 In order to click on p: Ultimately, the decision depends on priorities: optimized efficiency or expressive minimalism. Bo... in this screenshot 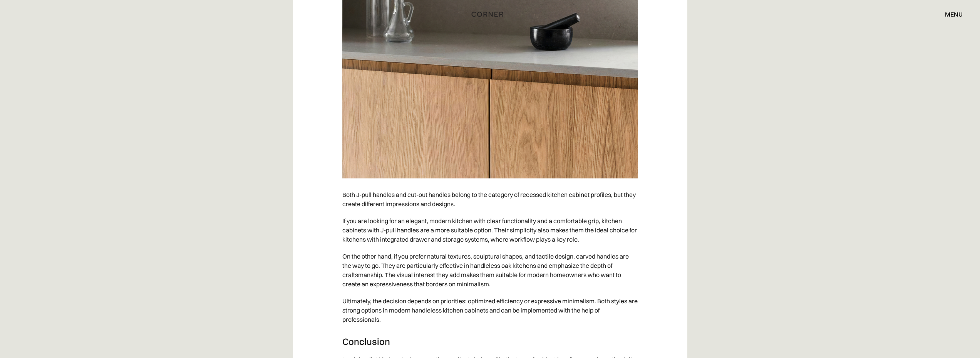, I will do `click(490, 310)`.